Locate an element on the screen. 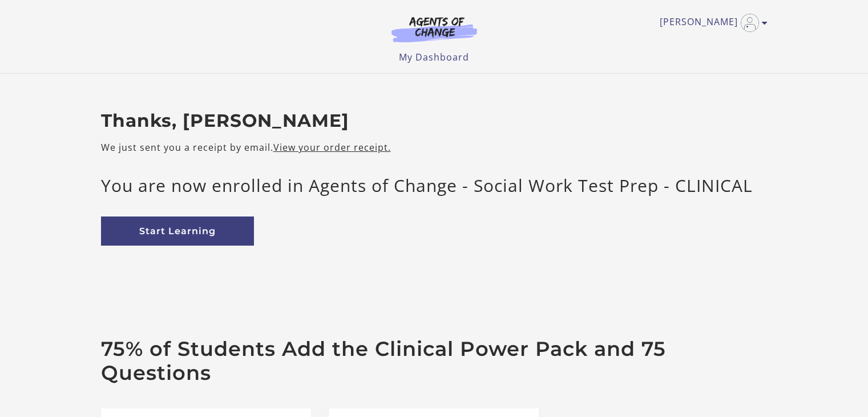 The image size is (868, 417). h2: 75% of Students Add the Clinical Power Pack and 75 Questions is located at coordinates (434, 361).